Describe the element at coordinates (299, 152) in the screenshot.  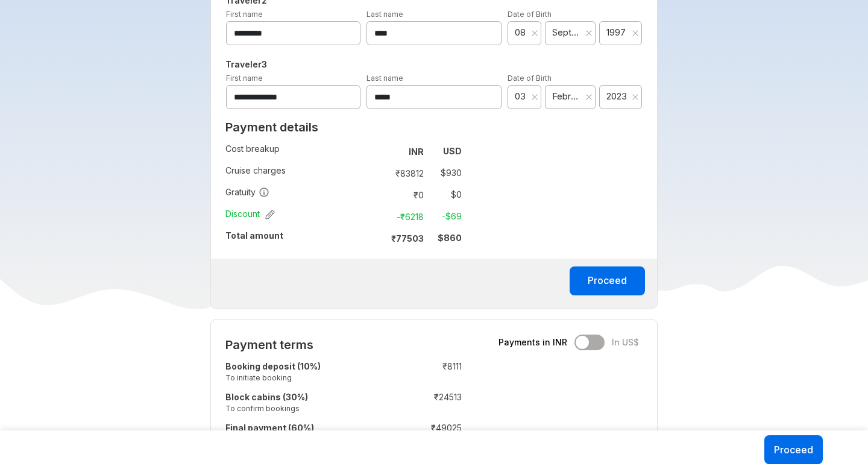
I see `td: Cost breakup` at that location.